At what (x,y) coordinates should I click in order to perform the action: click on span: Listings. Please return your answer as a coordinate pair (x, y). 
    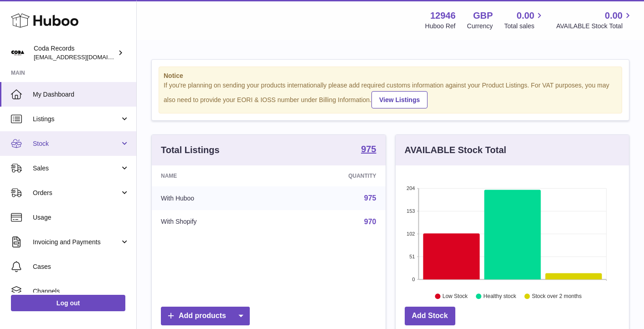
    Looking at the image, I should click on (76, 119).